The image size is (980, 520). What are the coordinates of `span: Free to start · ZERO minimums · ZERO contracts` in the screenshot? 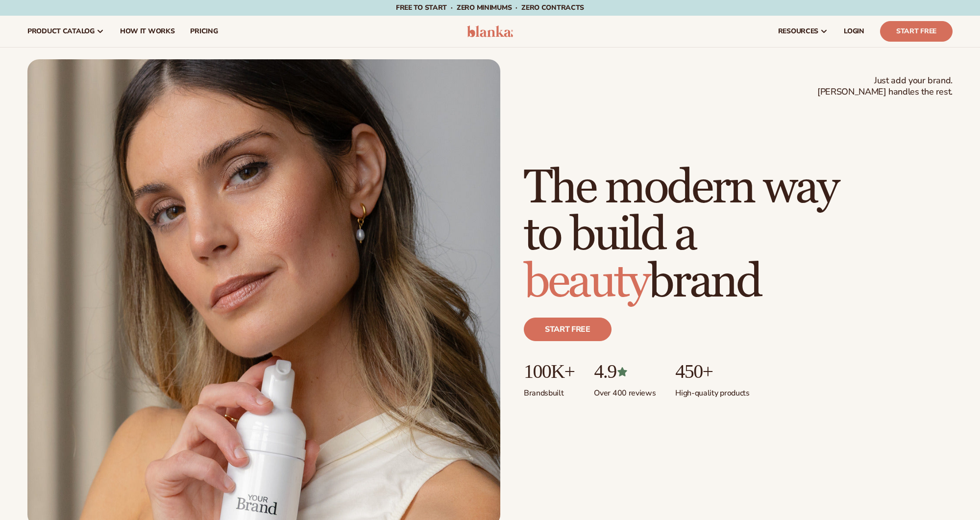 It's located at (490, 7).